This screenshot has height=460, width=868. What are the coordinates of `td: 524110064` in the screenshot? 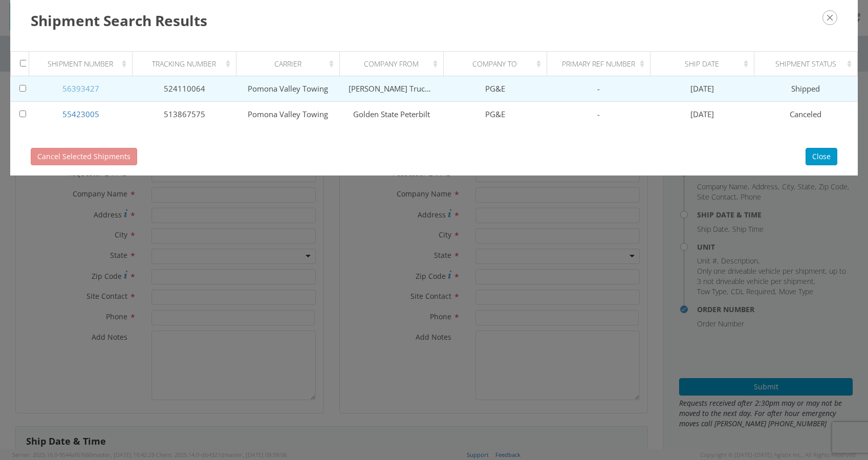 It's located at (184, 89).